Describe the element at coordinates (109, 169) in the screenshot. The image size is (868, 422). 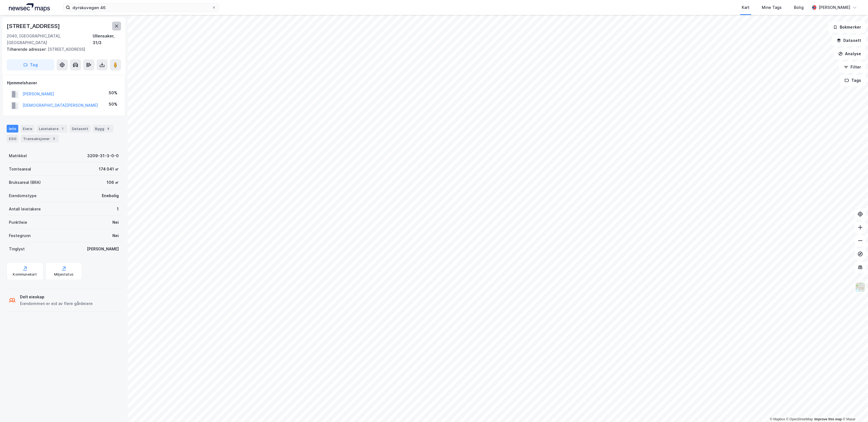
I see `div: 174 041 ㎡` at that location.